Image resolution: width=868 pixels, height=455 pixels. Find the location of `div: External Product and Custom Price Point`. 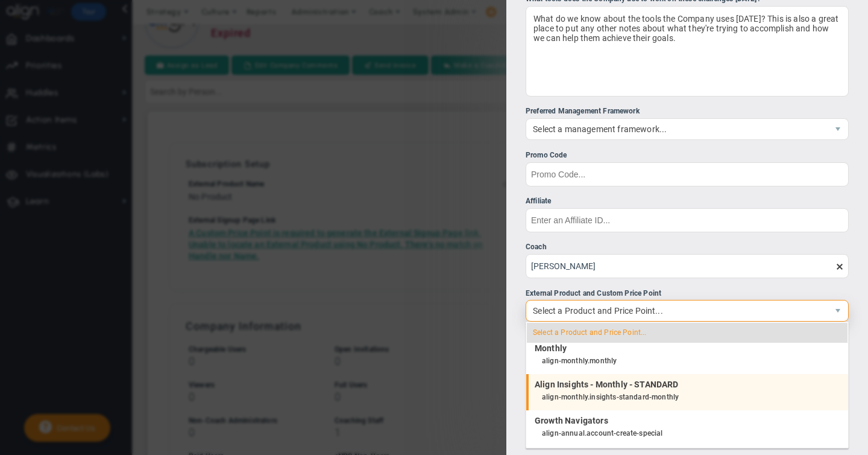

div: External Product and Custom Price Point is located at coordinates (687, 293).